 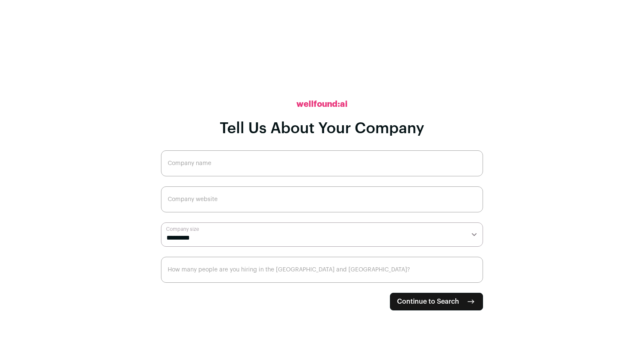 I want to click on h2: wellfound:ai, so click(x=322, y=105).